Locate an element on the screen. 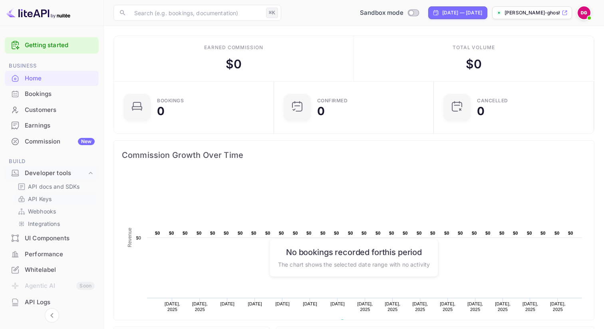 The height and width of the screenshot is (329, 604). div: Integrations is located at coordinates (55, 223).